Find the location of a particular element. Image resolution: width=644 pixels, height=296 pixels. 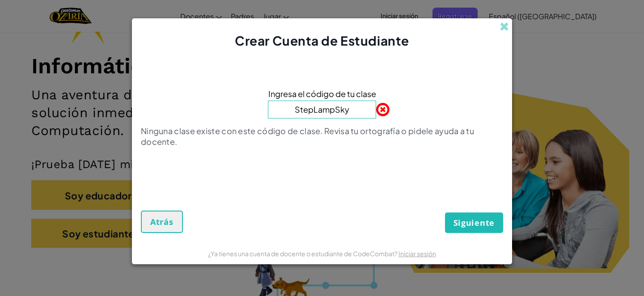

font: Ninguna clase existe con este código de clase. Revisa tu ortografía o pidele ayuda a tu docente. is located at coordinates (307, 136).